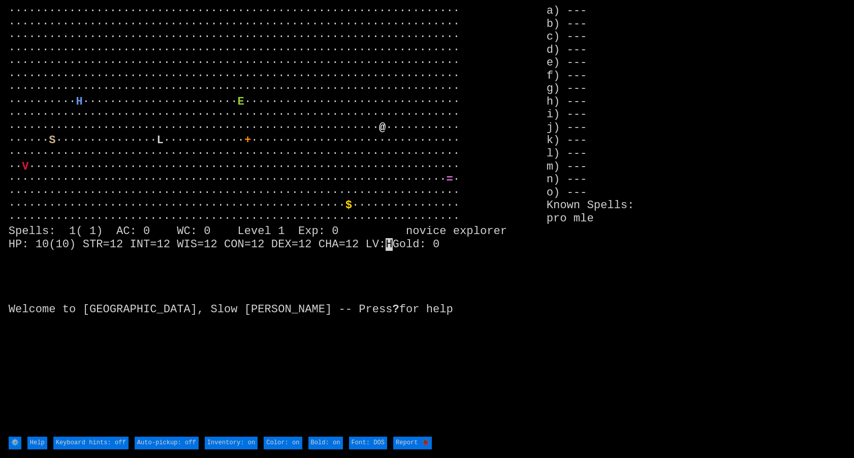  I want to click on input: Color: on, so click(282, 444).